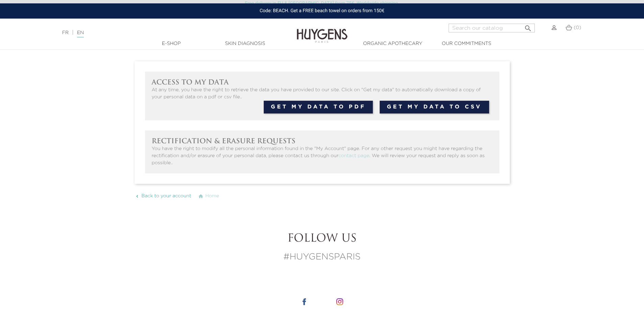 This screenshot has width=644, height=322. I want to click on img: icone facebook, so click(304, 301).